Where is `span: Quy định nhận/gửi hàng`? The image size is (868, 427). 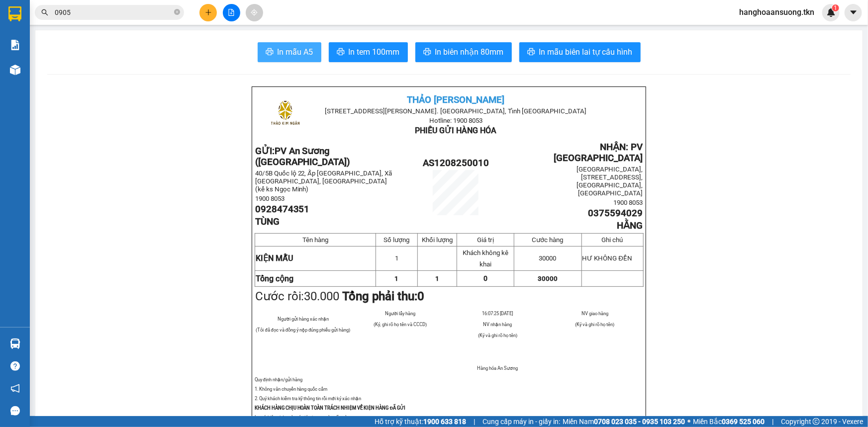
span: Quy định nhận/gửi hàng is located at coordinates (278, 380).